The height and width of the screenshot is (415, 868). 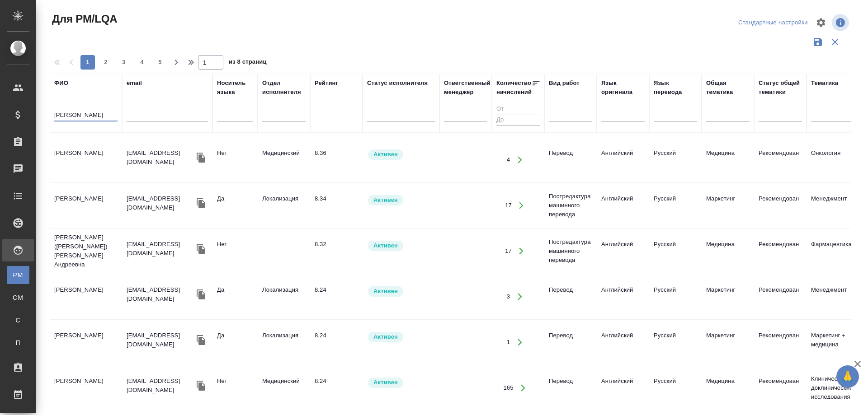 What do you see at coordinates (160, 63) in the screenshot?
I see `span: 5` at bounding box center [160, 63].